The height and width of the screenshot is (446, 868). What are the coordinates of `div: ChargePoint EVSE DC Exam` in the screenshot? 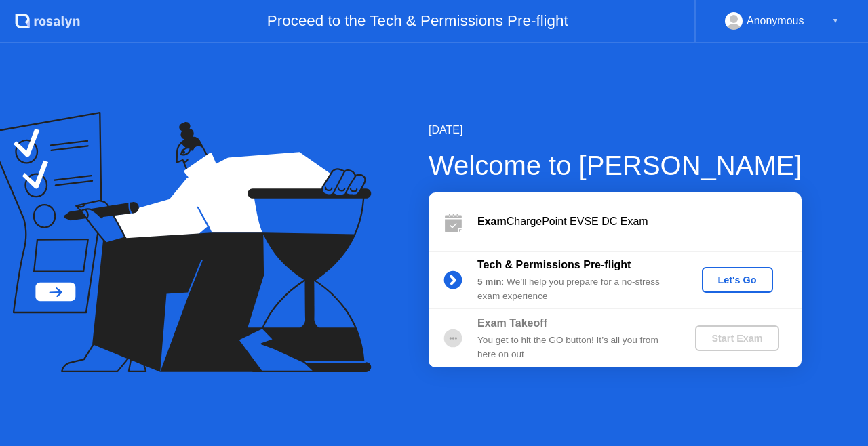 It's located at (639, 222).